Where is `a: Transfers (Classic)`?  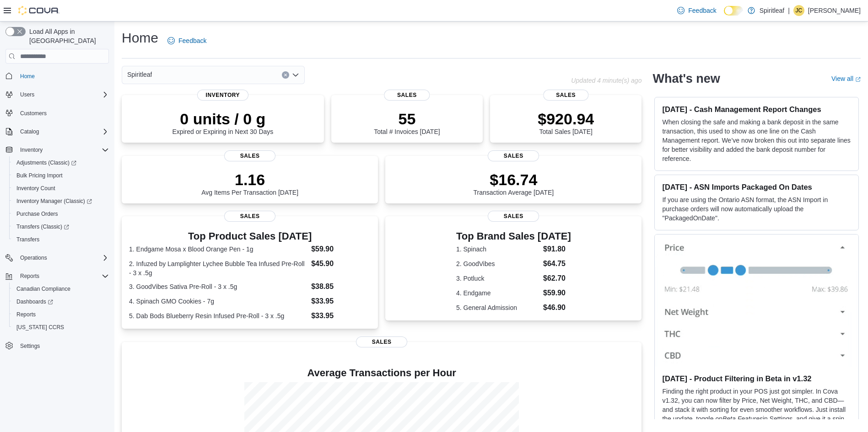
a: Transfers (Classic) is located at coordinates (43, 227).